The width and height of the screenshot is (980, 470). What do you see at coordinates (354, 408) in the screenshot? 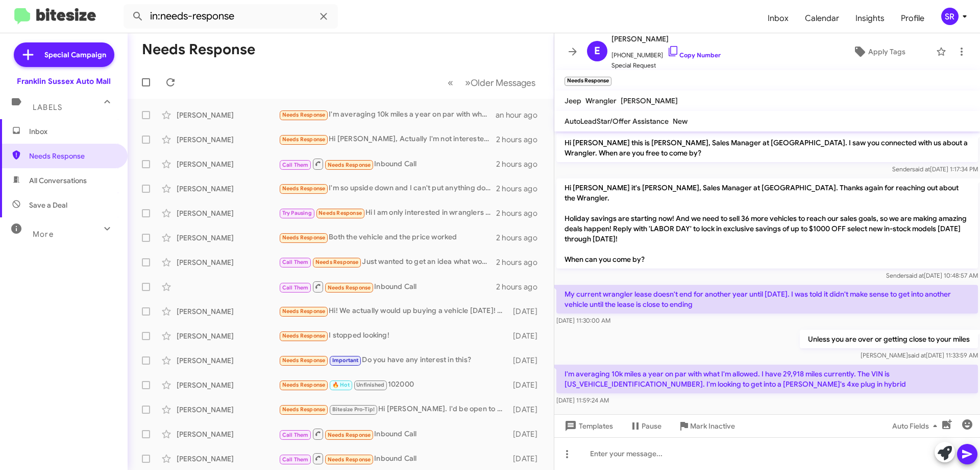
I see `span: Bitesize Pro-Tip!` at bounding box center [354, 408].